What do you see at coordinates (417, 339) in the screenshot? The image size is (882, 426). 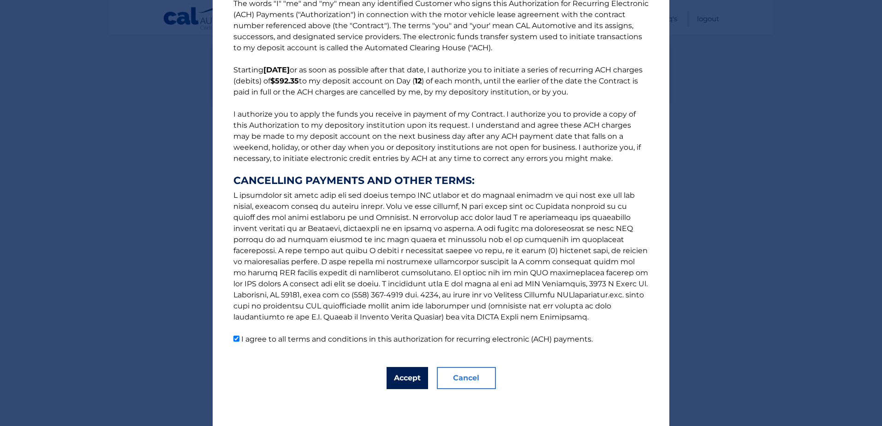 I see `label: I agree to all terms and conditions in this authorization for recurring electronic (ACH) payments.` at bounding box center [417, 339].